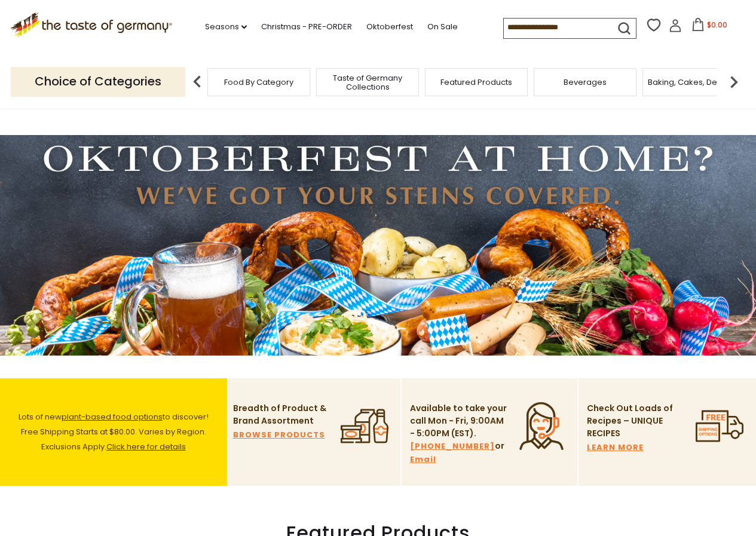 The width and height of the screenshot is (756, 536). Describe the element at coordinates (279, 435) in the screenshot. I see `a: BROWSE PRODUCTS` at that location.